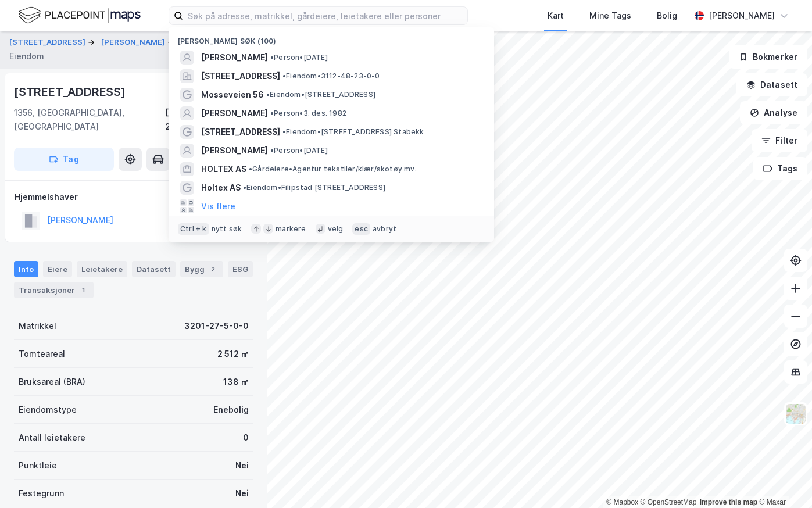 The width and height of the screenshot is (812, 508). I want to click on div: Eiendom, so click(26, 57).